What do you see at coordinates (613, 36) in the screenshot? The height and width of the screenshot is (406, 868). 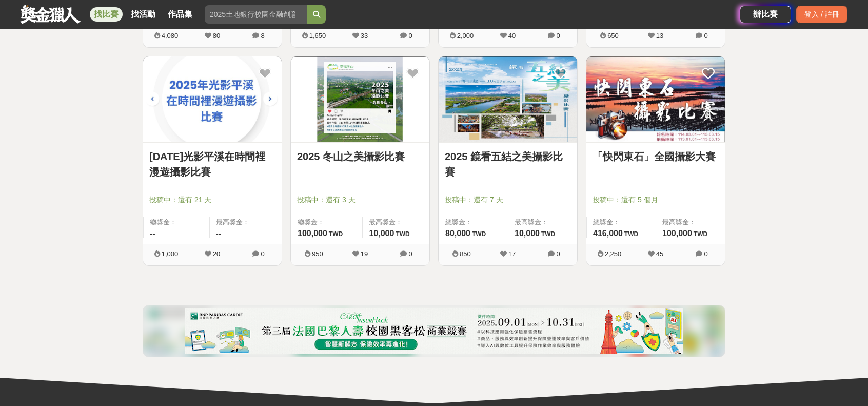 I see `span: 650` at bounding box center [613, 36].